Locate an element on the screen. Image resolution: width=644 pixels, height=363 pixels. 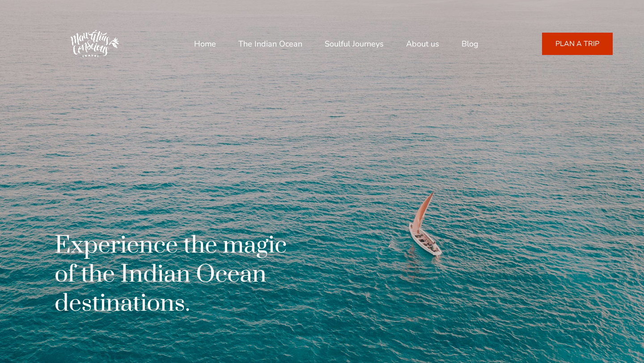
a: About us is located at coordinates (423, 44).